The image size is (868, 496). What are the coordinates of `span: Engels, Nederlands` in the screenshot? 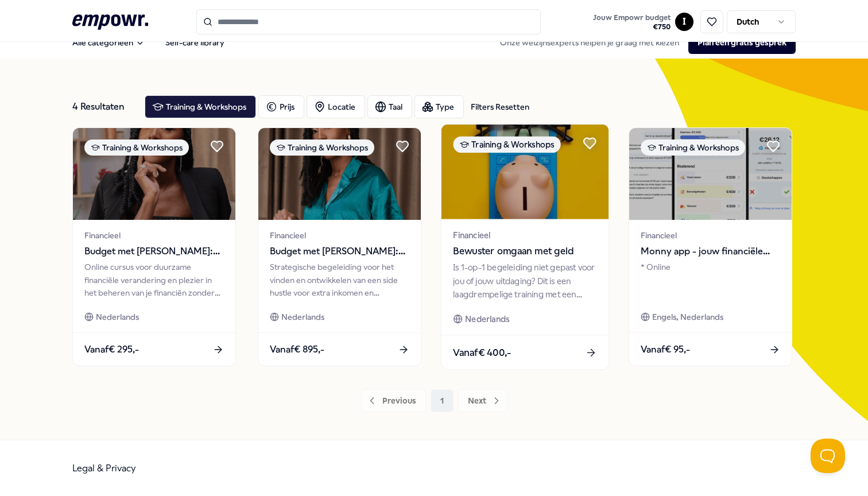 It's located at (688, 317).